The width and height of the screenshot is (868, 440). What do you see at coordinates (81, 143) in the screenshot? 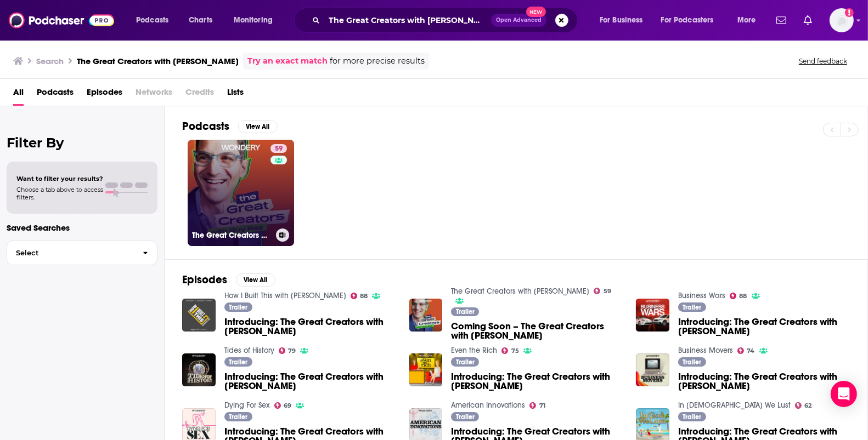
I see `h2: Filter By` at bounding box center [81, 143].